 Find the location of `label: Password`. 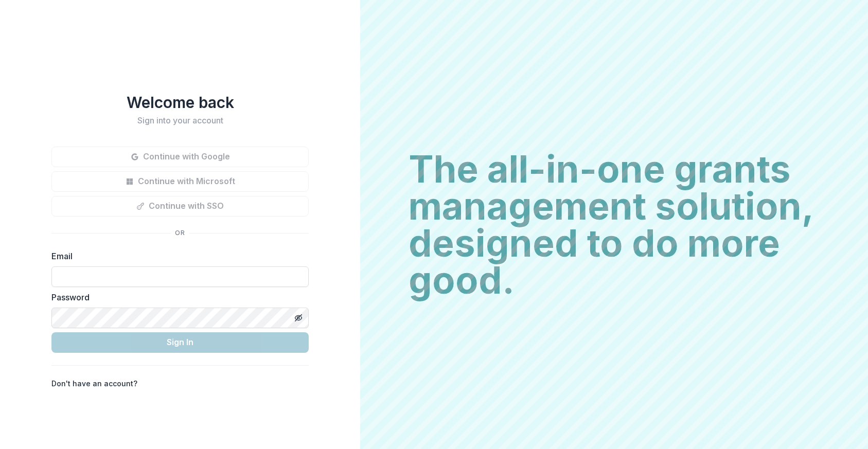

label: Password is located at coordinates (177, 297).